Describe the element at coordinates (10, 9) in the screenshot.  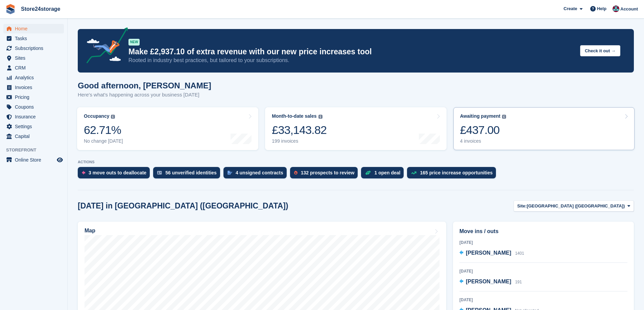
I see `img: stora-icon-8386f47178a22dfd0bd8f6a31ec36ba5ce8667c1dd55bd0f319d3a0aa187defe.svg` at that location.